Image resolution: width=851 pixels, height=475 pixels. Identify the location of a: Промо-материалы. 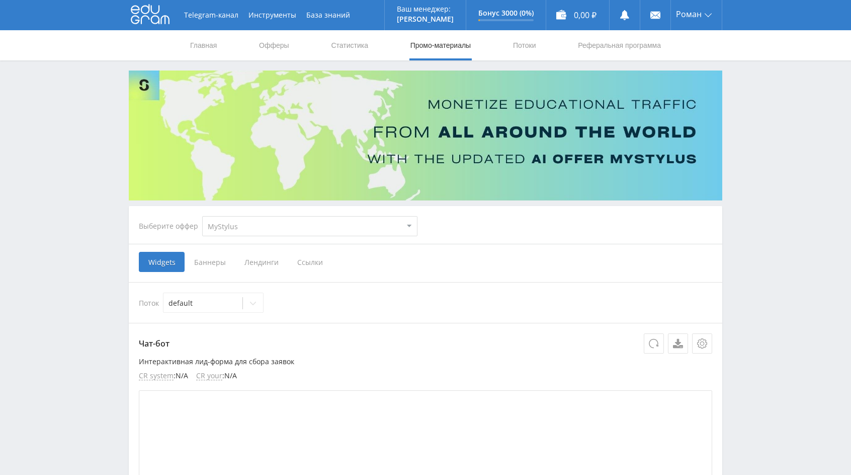
(441, 45).